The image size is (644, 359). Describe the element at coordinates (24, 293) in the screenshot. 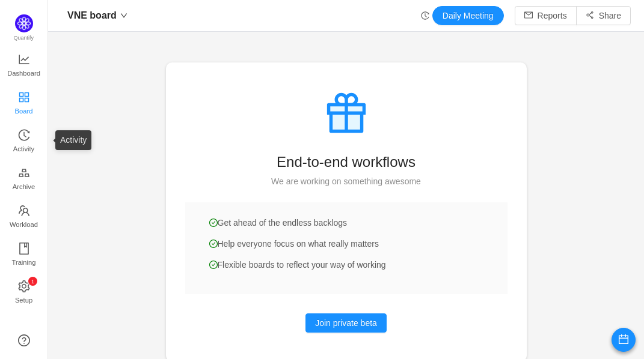

I see `a: icon: settingSetup` at that location.